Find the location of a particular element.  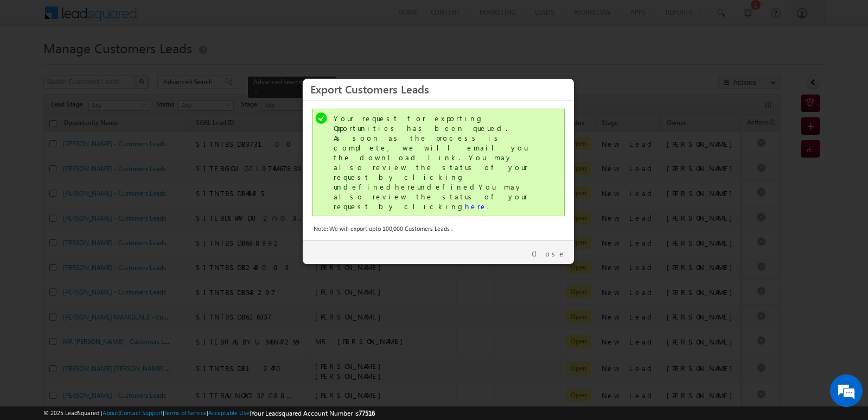

h3: Export Customers Leads is located at coordinates (439, 89).